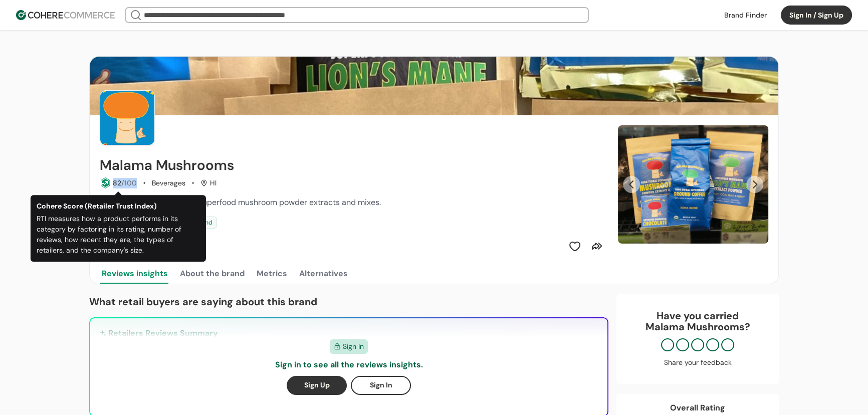 The height and width of the screenshot is (415, 868). What do you see at coordinates (240, 202) in the screenshot?
I see `span: Malama Mushrooms offers superfood mushroom powder extracts and mixes.` at bounding box center [240, 202].